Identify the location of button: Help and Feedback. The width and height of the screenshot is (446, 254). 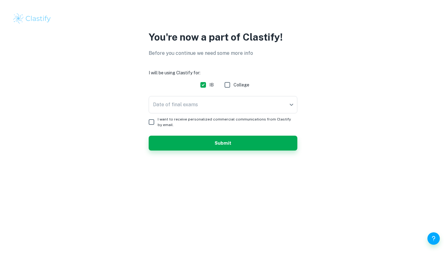
(434, 239).